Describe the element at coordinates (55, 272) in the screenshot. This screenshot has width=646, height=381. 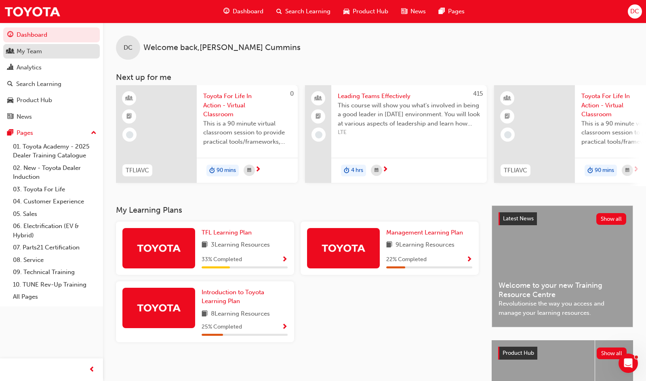
I see `a: 09. Technical Training` at that location.